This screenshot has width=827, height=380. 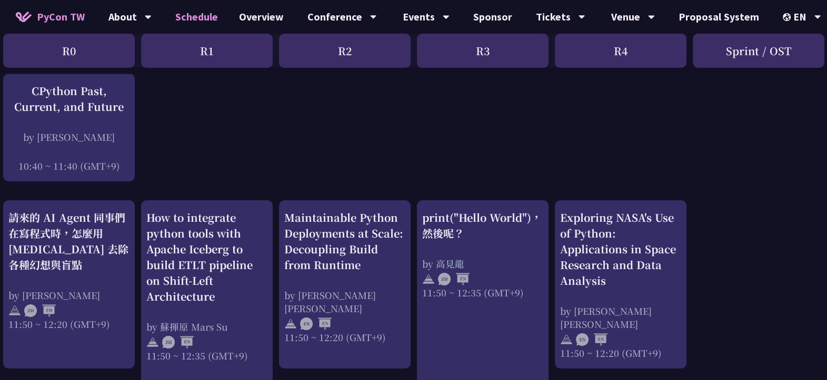 What do you see at coordinates (620, 249) in the screenshot?
I see `div: Exploring NASA's Use of Python: Applications in Space Research and Data Analysis` at bounding box center [620, 249].